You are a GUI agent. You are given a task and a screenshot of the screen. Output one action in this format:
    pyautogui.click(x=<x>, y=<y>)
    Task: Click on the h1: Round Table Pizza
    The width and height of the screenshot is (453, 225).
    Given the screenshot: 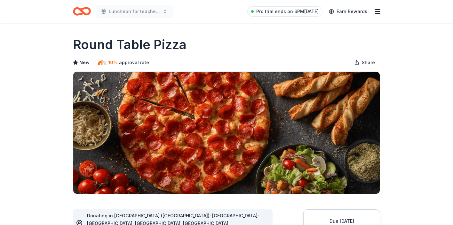 What is the action you would take?
    pyautogui.click(x=129, y=45)
    